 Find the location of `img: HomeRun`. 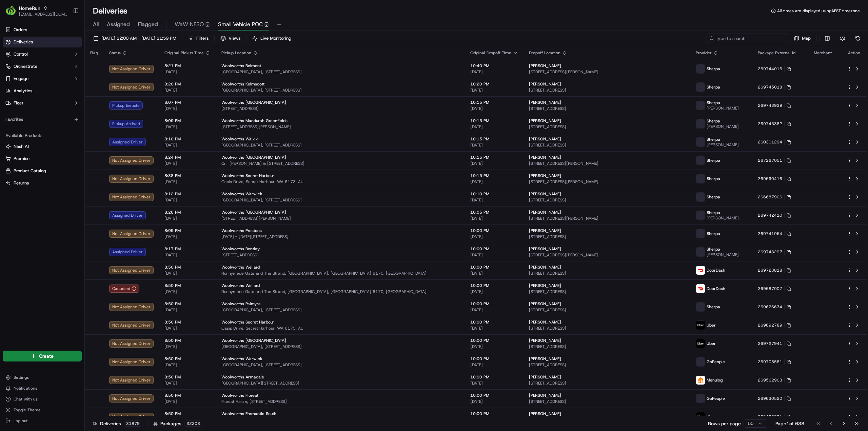

img: HomeRun is located at coordinates (11, 11).